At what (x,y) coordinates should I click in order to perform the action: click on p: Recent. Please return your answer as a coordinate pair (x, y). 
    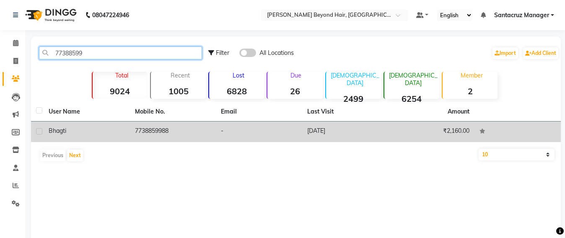
    Looking at the image, I should click on (180, 75).